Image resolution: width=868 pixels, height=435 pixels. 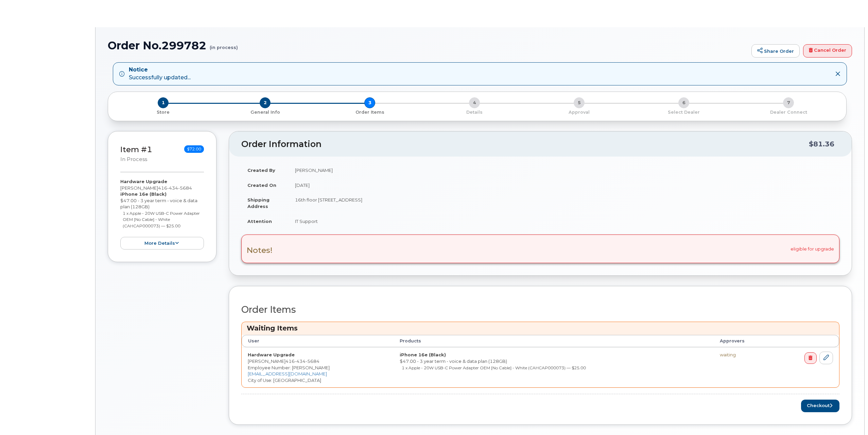 I want to click on td: IT Support, so click(x=564, y=221).